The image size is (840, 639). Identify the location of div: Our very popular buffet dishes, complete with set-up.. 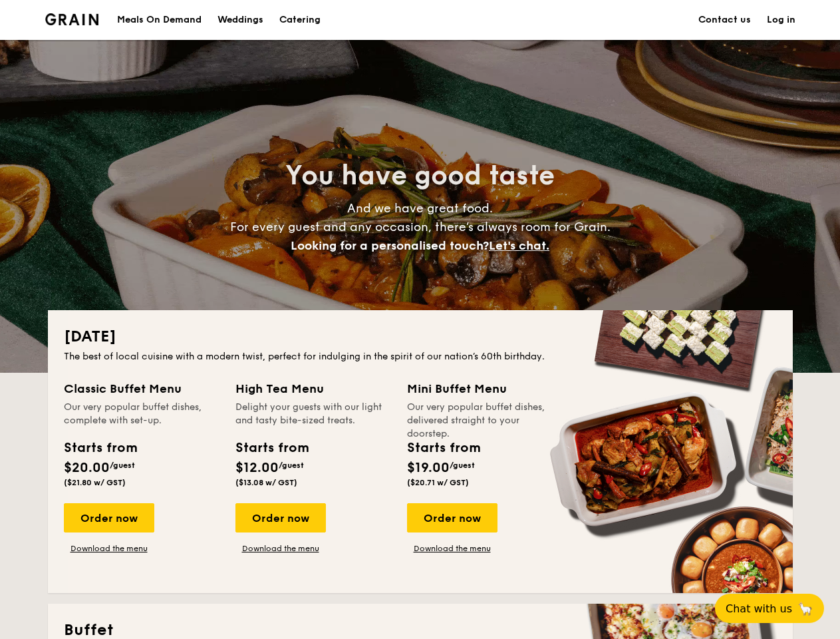
(142, 414).